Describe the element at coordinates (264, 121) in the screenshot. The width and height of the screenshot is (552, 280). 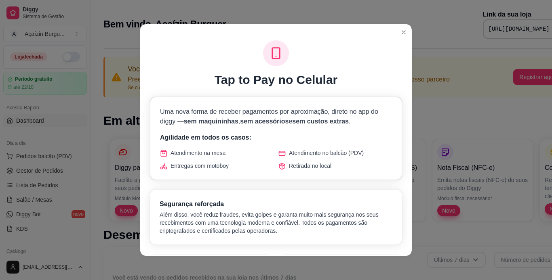
I see `span: sem acessórios` at that location.